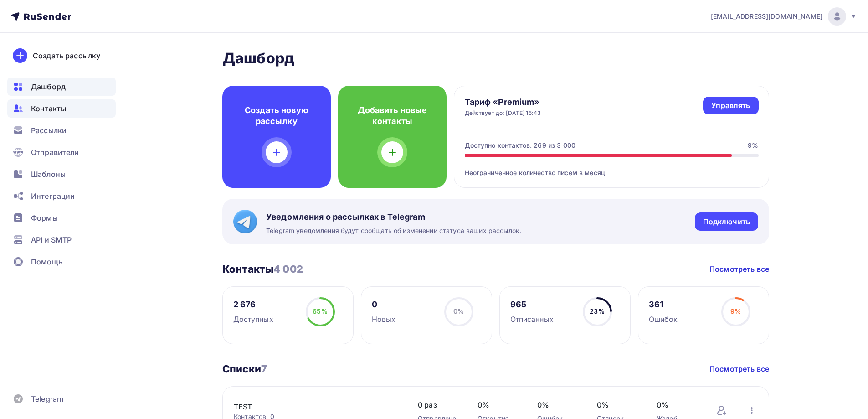  Describe the element at coordinates (264, 369) in the screenshot. I see `span: 7` at that location.